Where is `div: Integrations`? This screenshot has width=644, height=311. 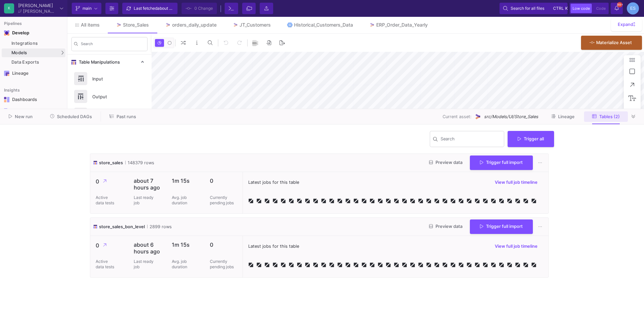 div: Integrations is located at coordinates (37, 44).